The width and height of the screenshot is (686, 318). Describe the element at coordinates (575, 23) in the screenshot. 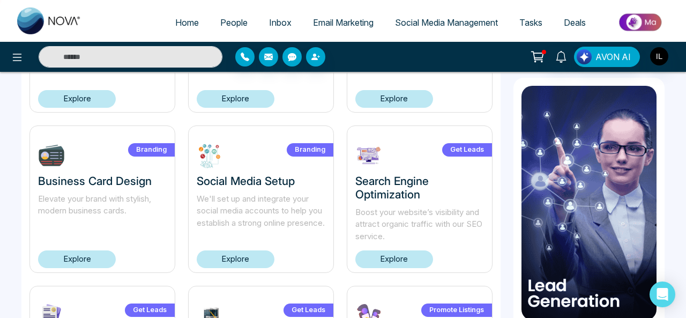

I see `span: Deals` at that location.